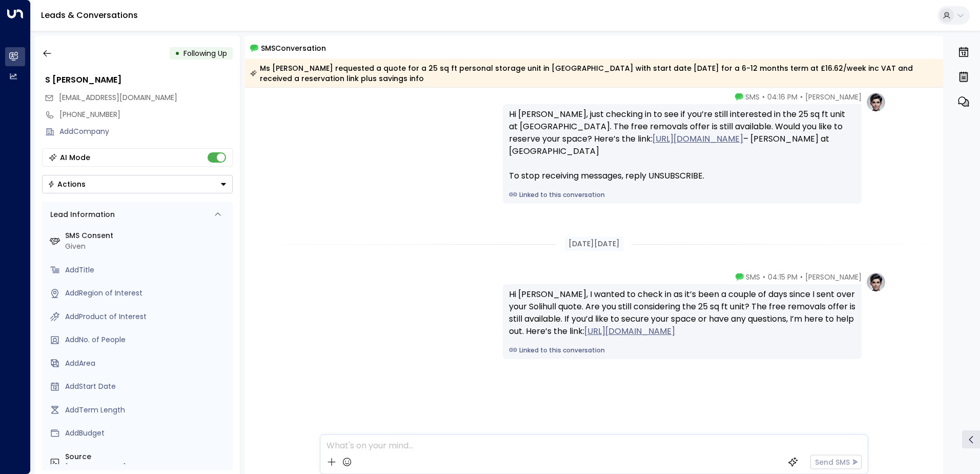  What do you see at coordinates (146, 316) in the screenshot?
I see `div: AddProduct of Interest` at bounding box center [146, 316].